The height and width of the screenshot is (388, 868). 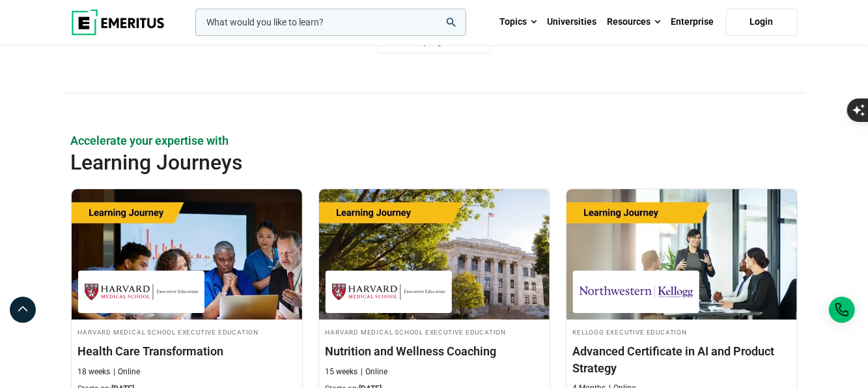 I want to click on p: Accelerate your expertise with, so click(x=434, y=140).